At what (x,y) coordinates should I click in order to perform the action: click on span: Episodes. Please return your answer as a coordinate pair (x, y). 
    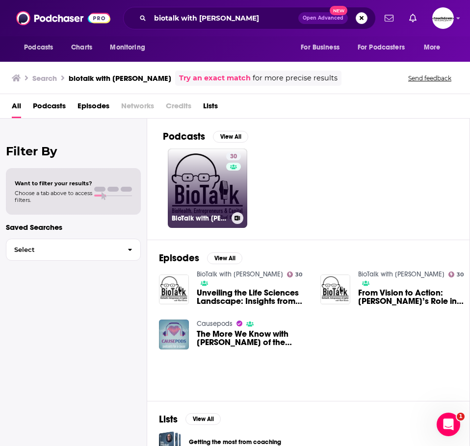
    Looking at the image, I should click on (93, 108).